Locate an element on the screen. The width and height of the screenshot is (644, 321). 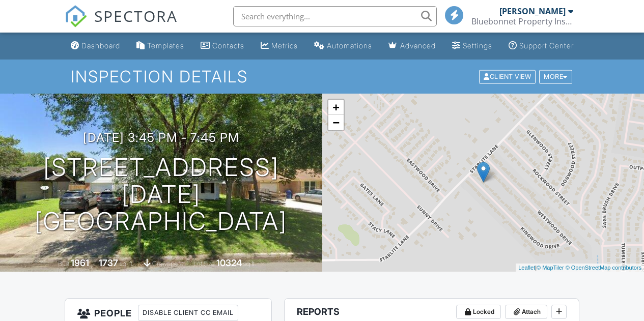
span: sq.ft. is located at coordinates (249, 263).